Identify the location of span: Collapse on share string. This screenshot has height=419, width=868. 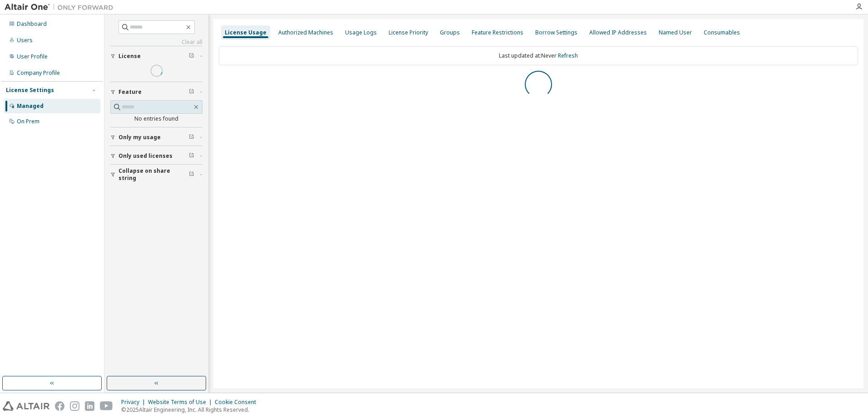
(154, 175).